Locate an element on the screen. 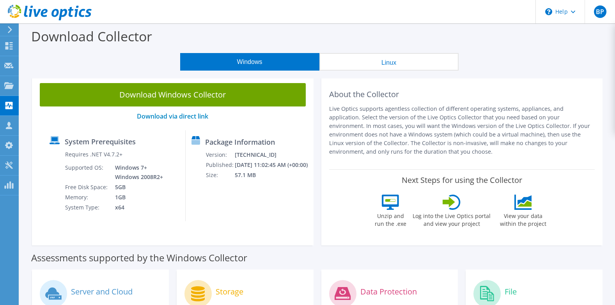  td: Memory: is located at coordinates (87, 197).